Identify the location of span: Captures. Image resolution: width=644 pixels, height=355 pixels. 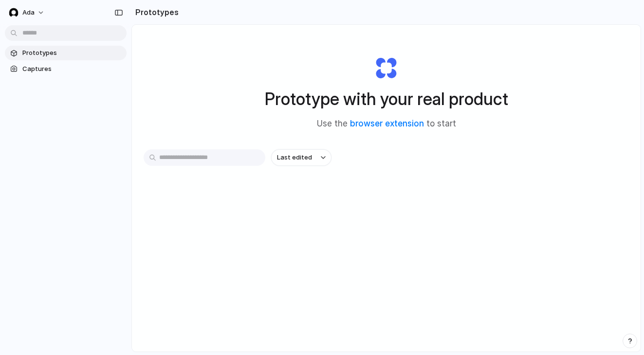
(72, 69).